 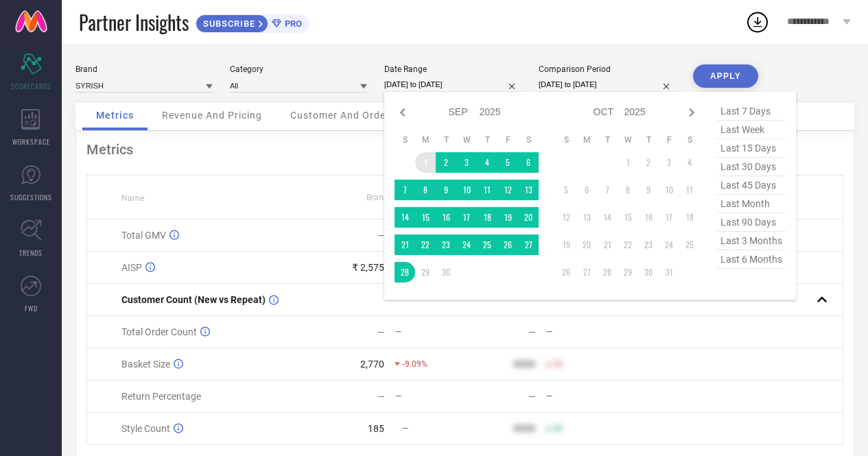 What do you see at coordinates (31, 308) in the screenshot?
I see `span: FWD` at bounding box center [31, 308].